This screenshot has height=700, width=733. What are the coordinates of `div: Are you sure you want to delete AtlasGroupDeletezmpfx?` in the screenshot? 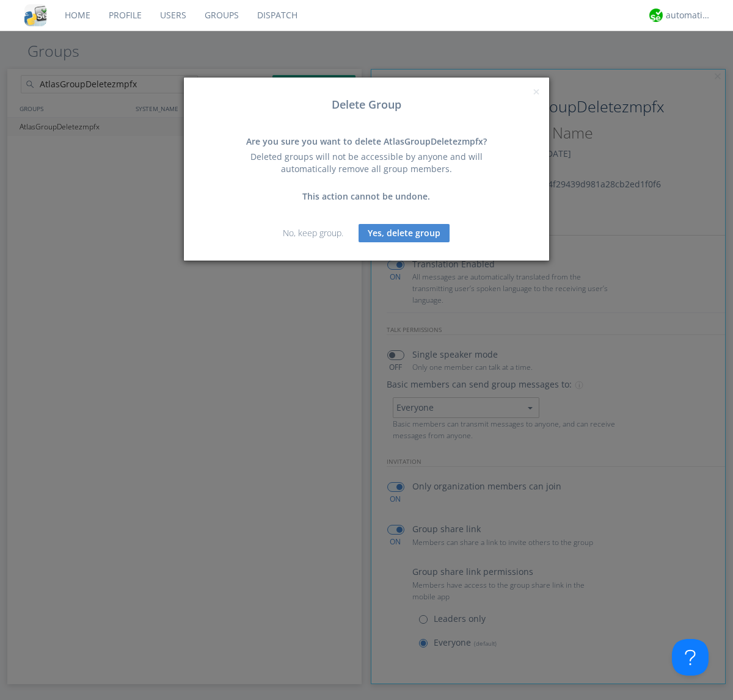 It's located at (366, 141).